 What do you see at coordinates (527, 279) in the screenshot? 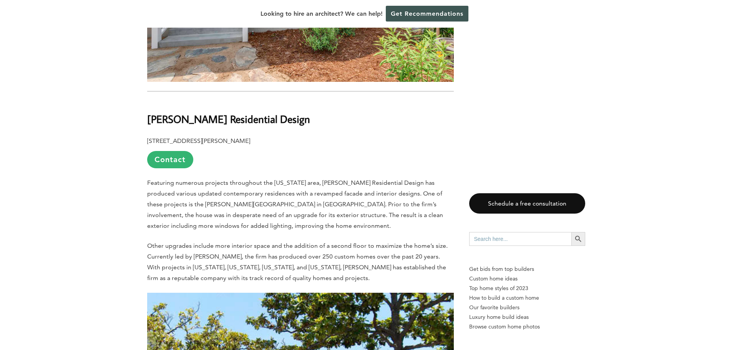
I see `p: Custom home ideas` at bounding box center [527, 279].